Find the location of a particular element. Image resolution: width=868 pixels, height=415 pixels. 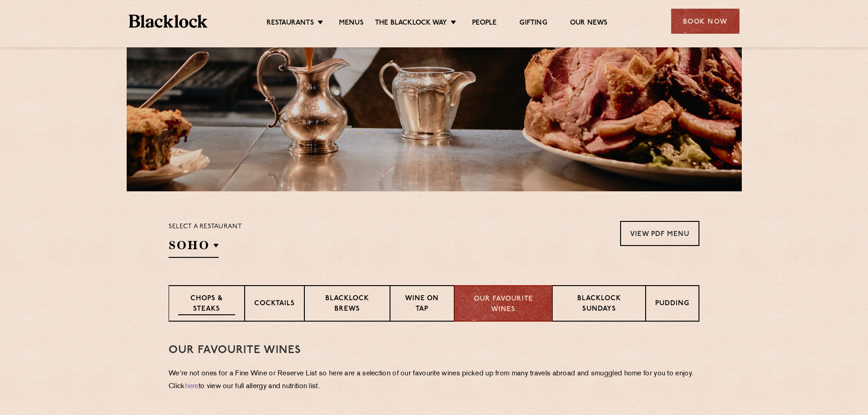

div: Book Now is located at coordinates (705, 21).